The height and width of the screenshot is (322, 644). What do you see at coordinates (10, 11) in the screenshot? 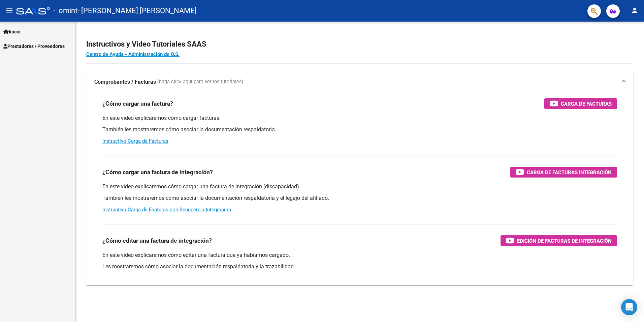
I see `mat-icon: menu` at bounding box center [10, 11].